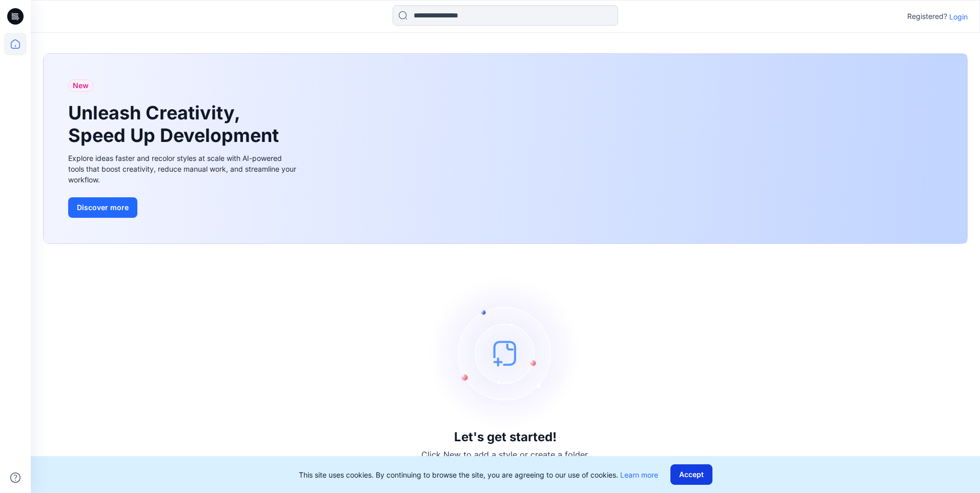 The image size is (980, 493). What do you see at coordinates (176, 124) in the screenshot?
I see `h1: Unleash Creativity, Speed Up Development` at bounding box center [176, 124].